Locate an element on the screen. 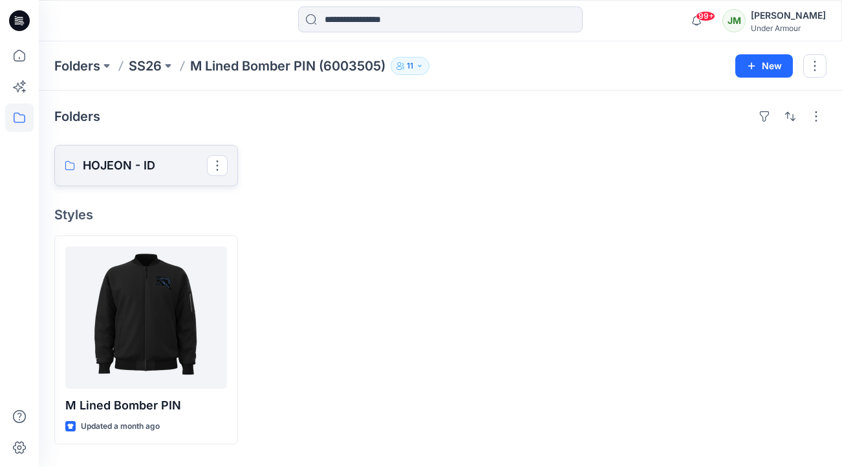 The height and width of the screenshot is (467, 842). a: SS26 is located at coordinates (145, 66).